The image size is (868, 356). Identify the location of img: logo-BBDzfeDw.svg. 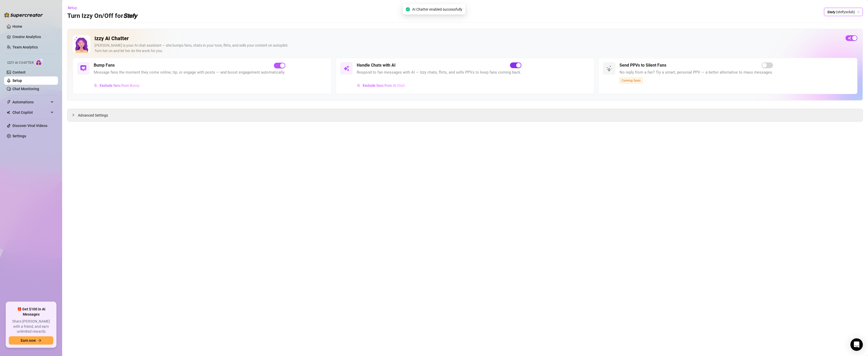
(23, 15).